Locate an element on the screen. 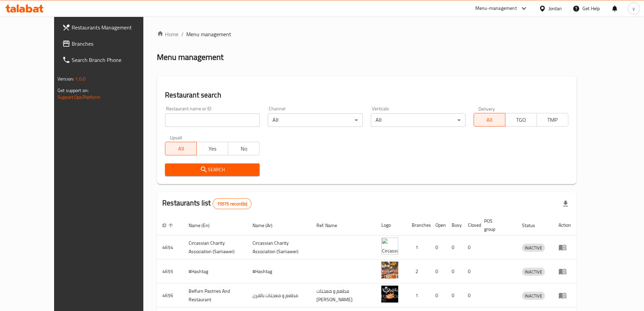  span: POS group is located at coordinates (496, 225).